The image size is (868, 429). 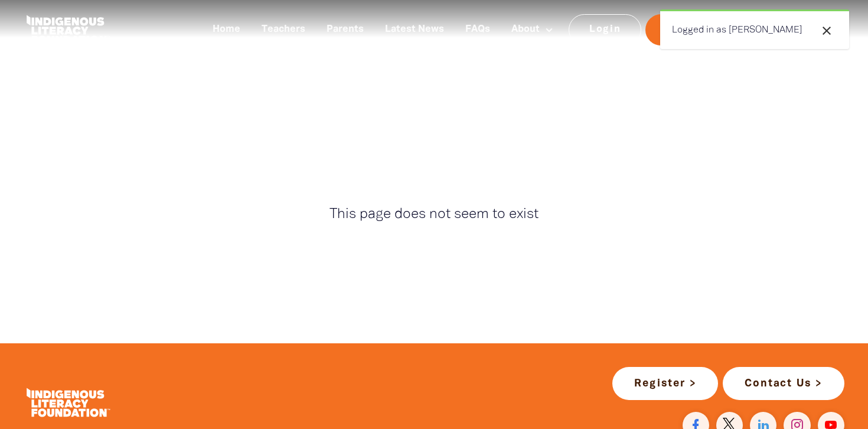 What do you see at coordinates (783, 383) in the screenshot?
I see `a: Contact Us >` at bounding box center [783, 383].